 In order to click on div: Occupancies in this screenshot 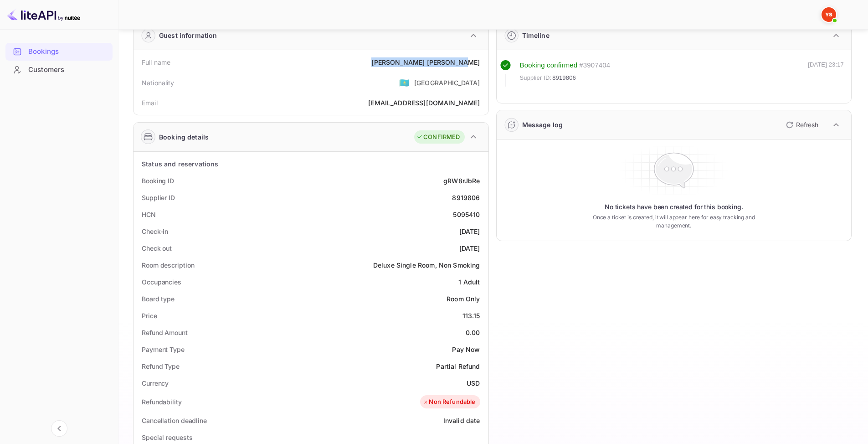, I will do `click(162, 282)`.